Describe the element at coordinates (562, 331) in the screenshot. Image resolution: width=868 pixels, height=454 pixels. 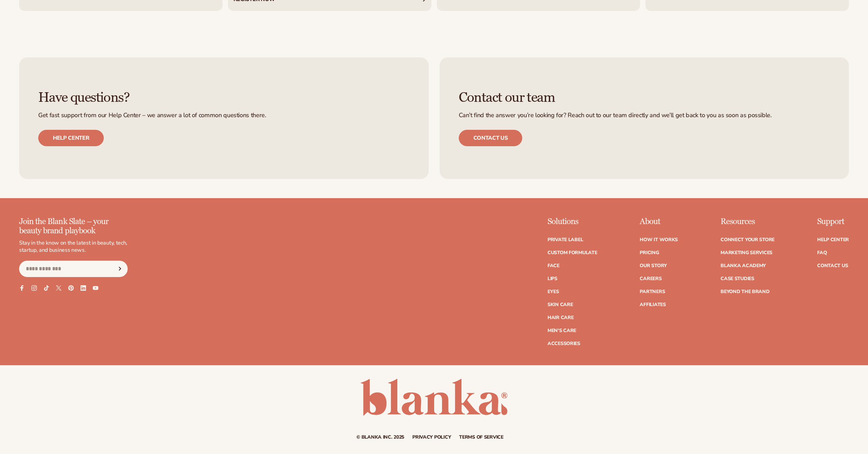
I see `a: Men's Care` at that location.